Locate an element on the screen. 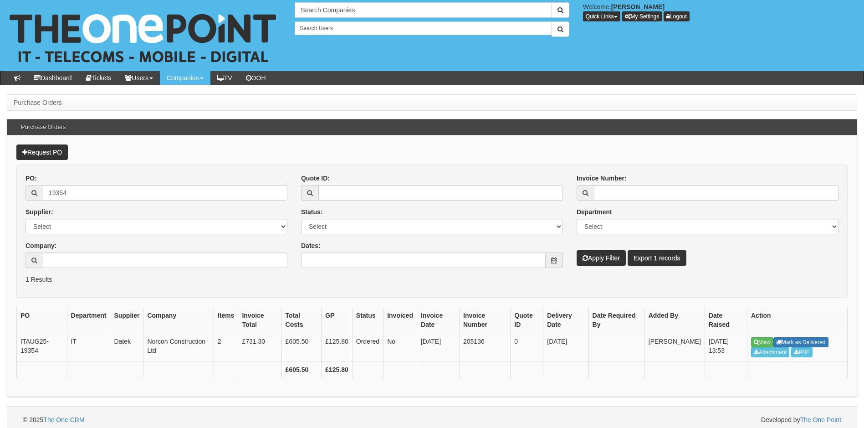 The width and height of the screenshot is (864, 428). a: My Settings is located at coordinates (642, 16).